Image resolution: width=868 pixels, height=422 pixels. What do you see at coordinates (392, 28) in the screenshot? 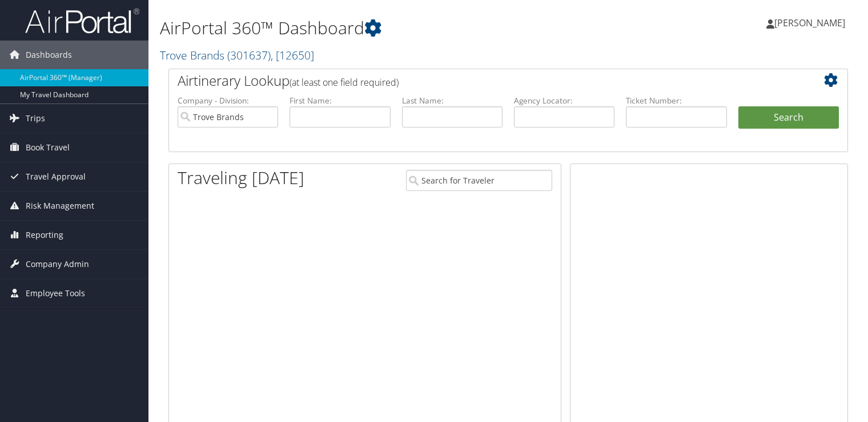
I see `h1: AirPortal 360™ Dashboard` at bounding box center [392, 28].